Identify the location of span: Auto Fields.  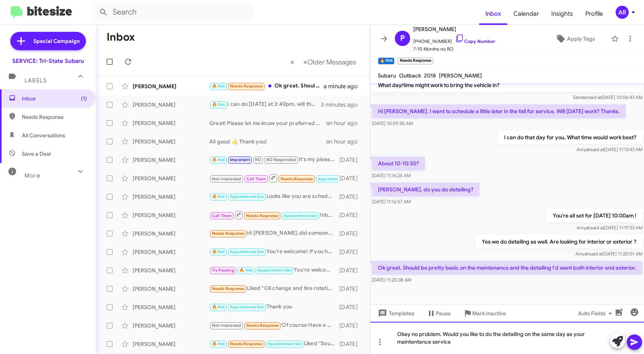
(597, 313).